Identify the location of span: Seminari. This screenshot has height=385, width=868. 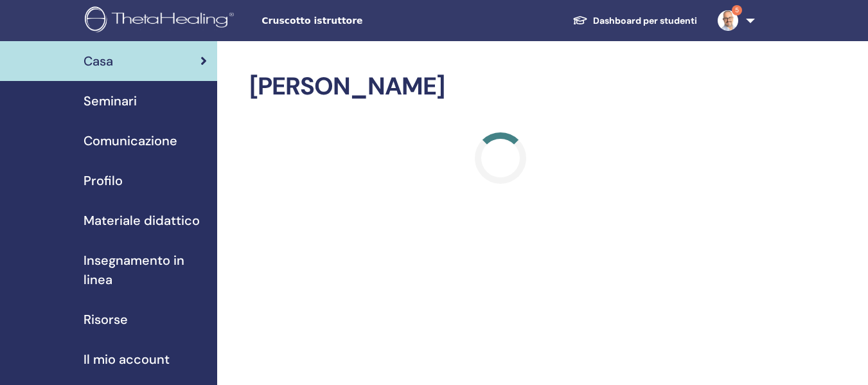
(110, 101).